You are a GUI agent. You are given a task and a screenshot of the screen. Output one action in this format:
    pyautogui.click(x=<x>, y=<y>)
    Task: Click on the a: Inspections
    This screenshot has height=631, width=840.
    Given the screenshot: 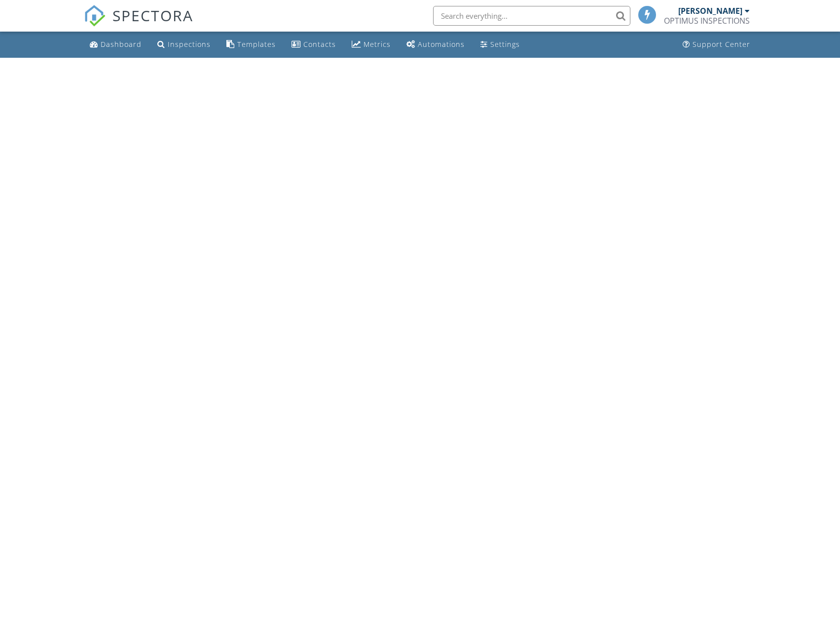 What is the action you would take?
    pyautogui.click(x=184, y=44)
    